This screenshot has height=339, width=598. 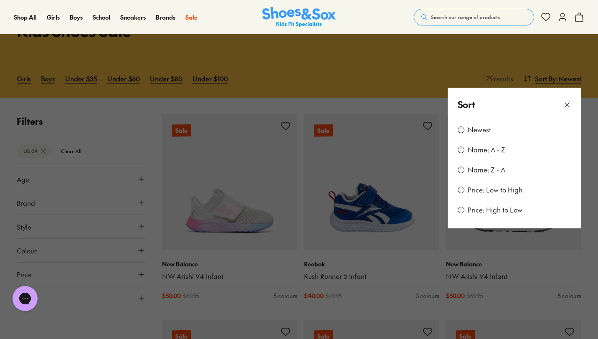 What do you see at coordinates (101, 17) in the screenshot?
I see `a: School` at bounding box center [101, 17].